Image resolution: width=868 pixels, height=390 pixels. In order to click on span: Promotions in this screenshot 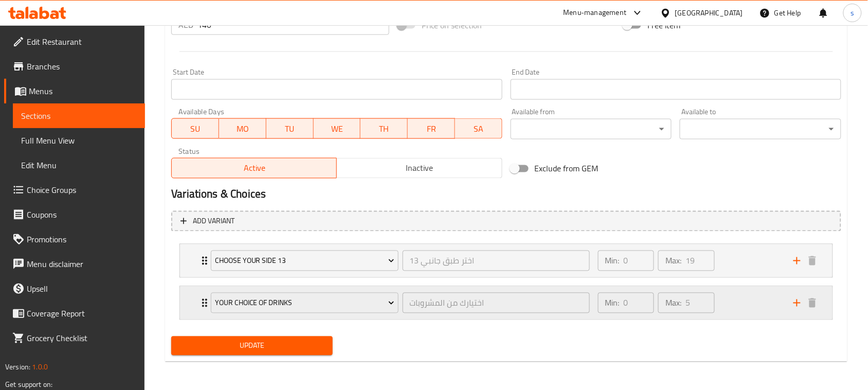, I will do `click(82, 239)`.